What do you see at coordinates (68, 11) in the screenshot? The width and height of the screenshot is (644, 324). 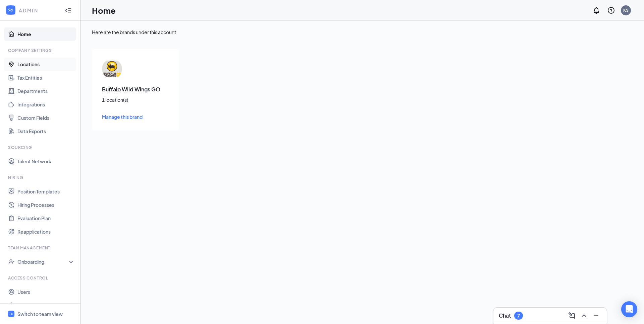 I see `svg: Collapse` at bounding box center [68, 11].